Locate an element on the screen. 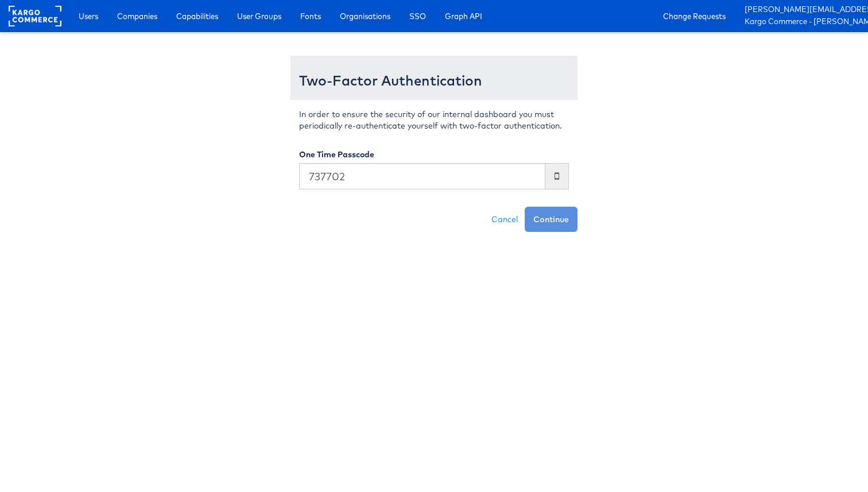  a: Companies is located at coordinates (137, 16).